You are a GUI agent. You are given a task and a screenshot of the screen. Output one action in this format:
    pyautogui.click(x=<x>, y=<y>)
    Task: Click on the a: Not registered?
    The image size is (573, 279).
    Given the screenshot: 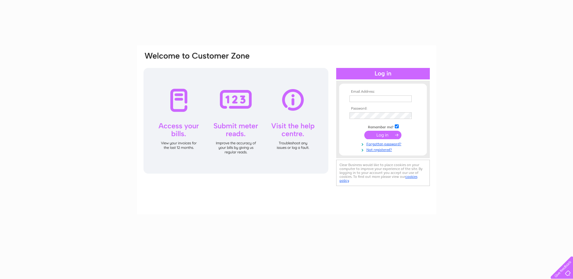 What is the action you would take?
    pyautogui.click(x=384, y=149)
    